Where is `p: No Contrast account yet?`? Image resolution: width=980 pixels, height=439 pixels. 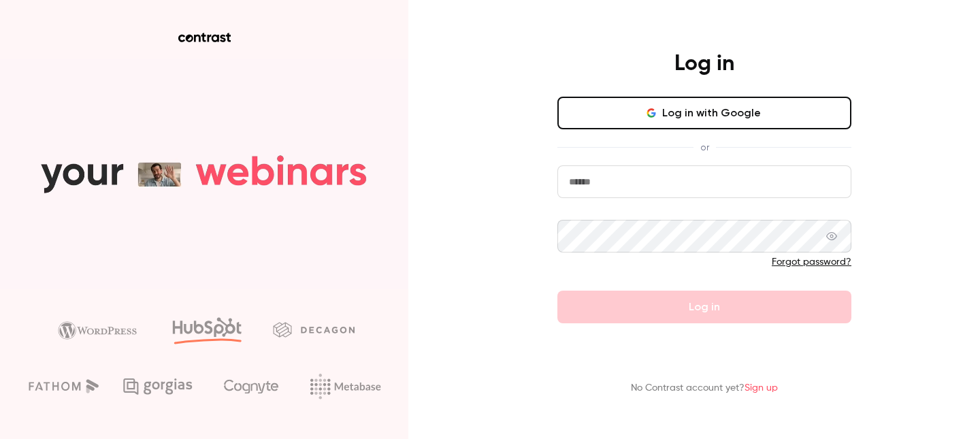 p: No Contrast account yet? is located at coordinates (704, 387).